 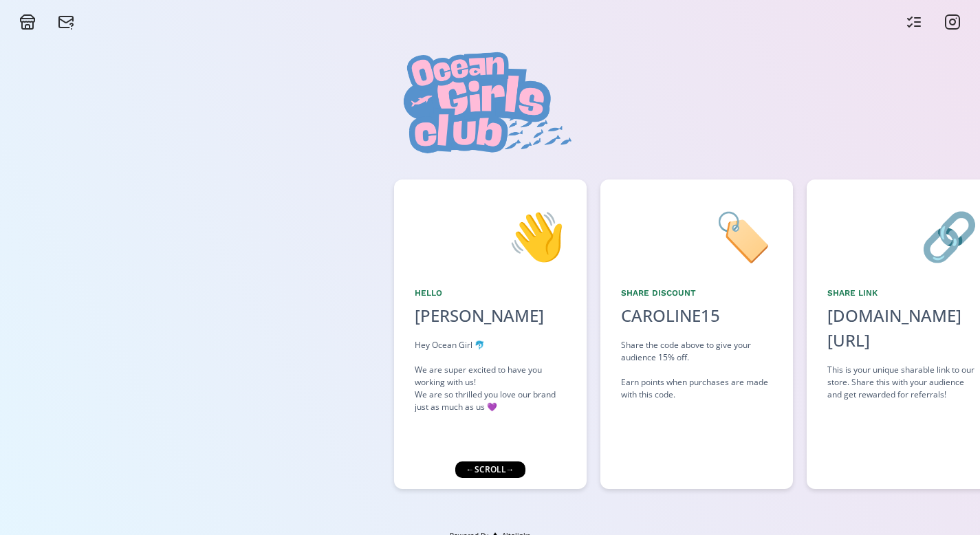 I want to click on div: Share Discount, so click(x=697, y=293).